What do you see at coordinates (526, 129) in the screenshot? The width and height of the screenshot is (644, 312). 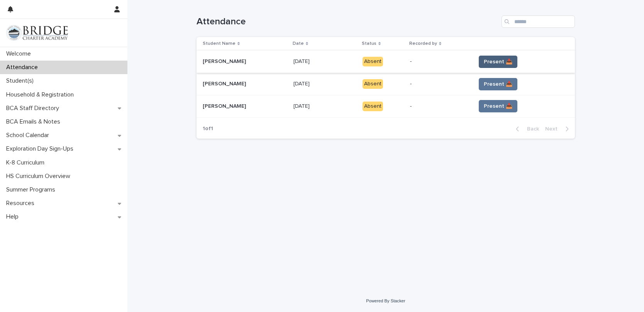 I see `button: Back` at bounding box center [526, 129].